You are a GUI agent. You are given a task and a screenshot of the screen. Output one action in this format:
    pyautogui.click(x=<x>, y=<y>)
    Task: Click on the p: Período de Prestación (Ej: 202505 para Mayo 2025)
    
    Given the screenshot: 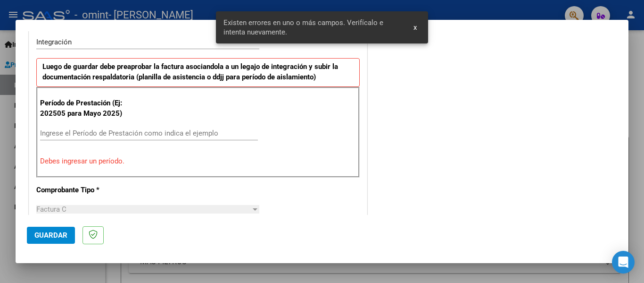 What is the action you would take?
    pyautogui.click(x=87, y=108)
    